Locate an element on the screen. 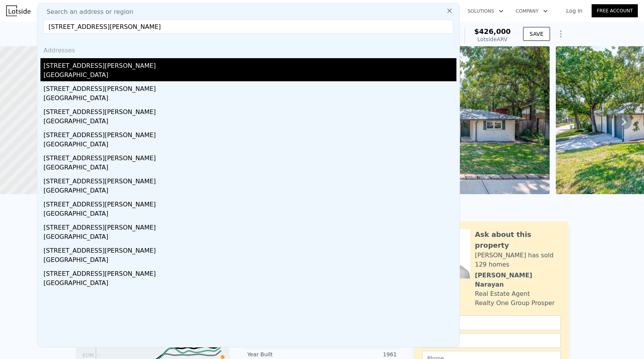  span: Search an address or region is located at coordinates (87, 12).